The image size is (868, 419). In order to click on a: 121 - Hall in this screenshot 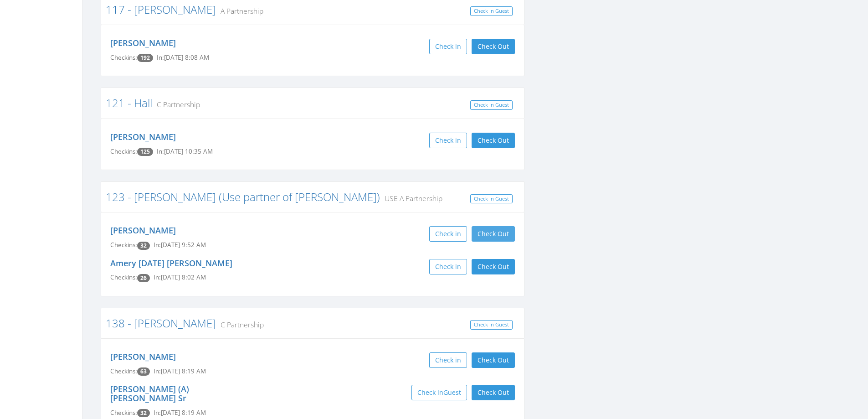, I will do `click(129, 103)`.